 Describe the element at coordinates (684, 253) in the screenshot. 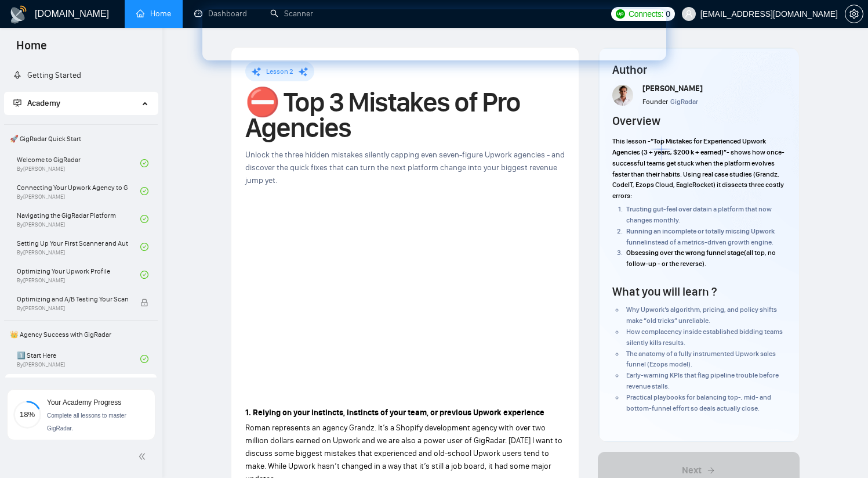

I see `strong: Obsessing over the wrong funnel stage` at that location.